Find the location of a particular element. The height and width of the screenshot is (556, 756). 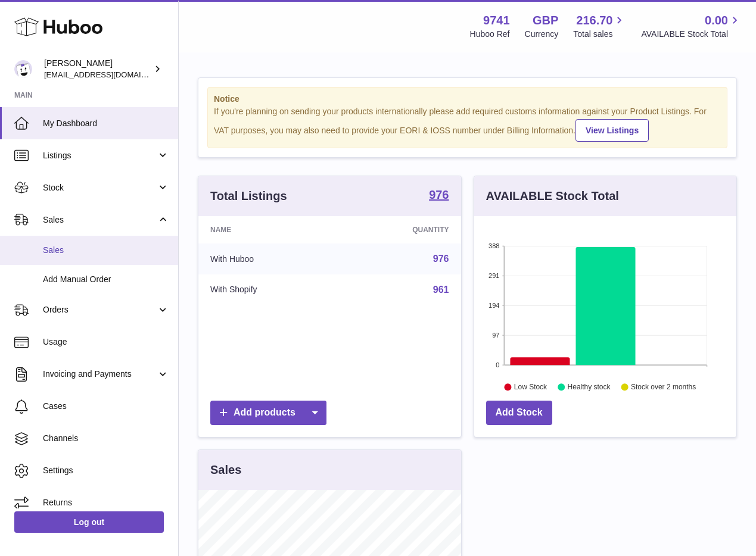

strong: Notice is located at coordinates (467, 99).